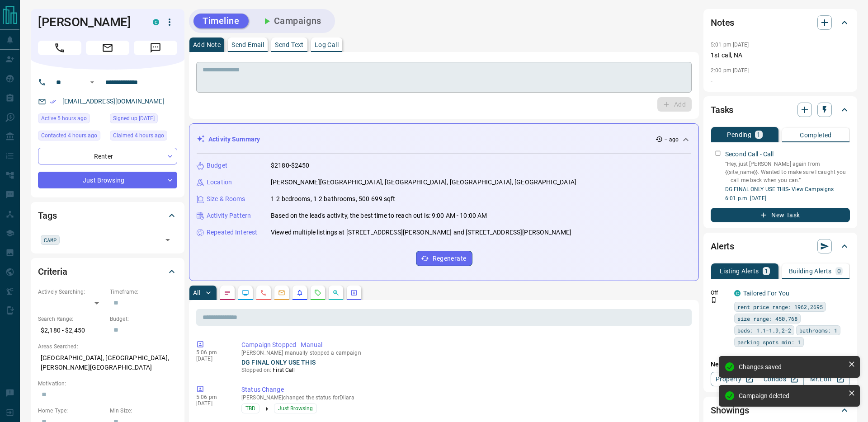  What do you see at coordinates (465, 345) in the screenshot?
I see `p: Campaign Stopped - Manual` at bounding box center [465, 345].